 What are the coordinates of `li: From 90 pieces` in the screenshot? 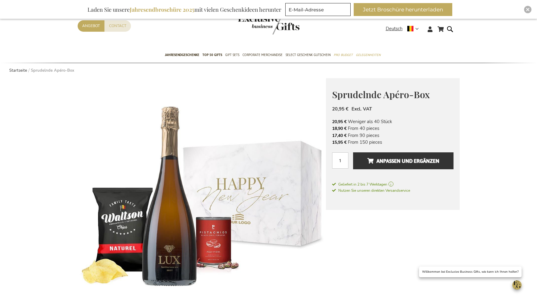 It's located at (393, 135).